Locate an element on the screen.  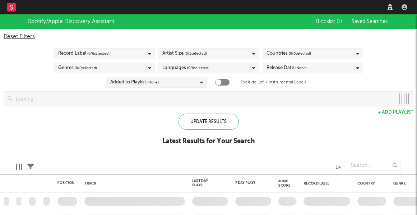
div: Last Day Plays is located at coordinates (205, 183).